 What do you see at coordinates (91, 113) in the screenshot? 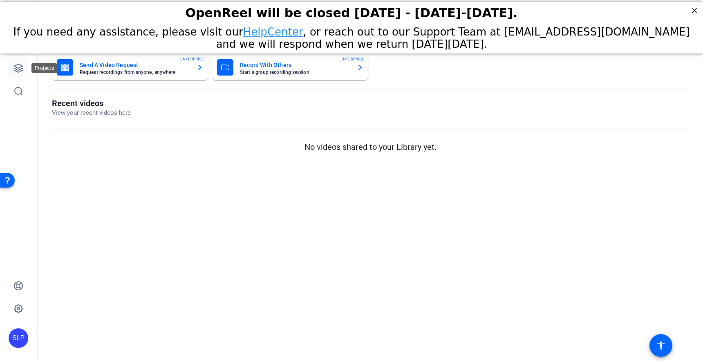
I see `p: View your recent videos here` at bounding box center [91, 113].